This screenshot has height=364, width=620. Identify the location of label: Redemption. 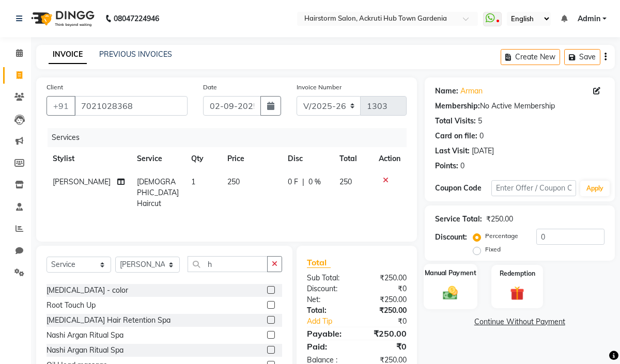
(517, 273).